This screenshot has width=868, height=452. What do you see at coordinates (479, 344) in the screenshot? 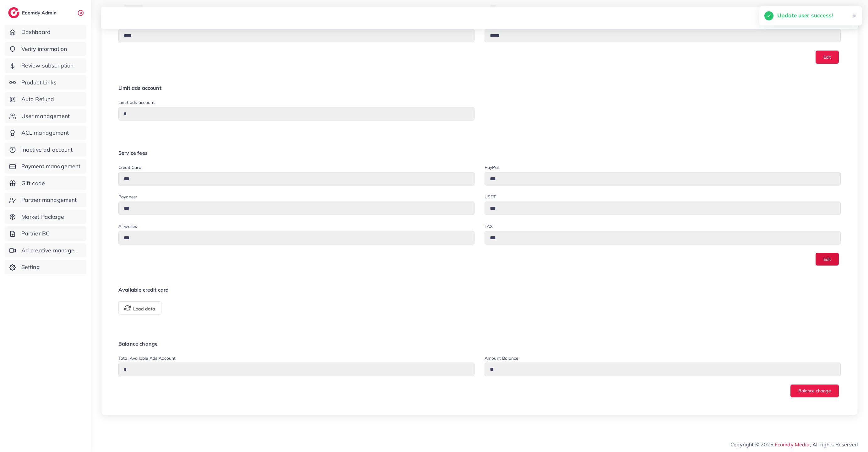
I see `h4: Balance change` at bounding box center [479, 344].